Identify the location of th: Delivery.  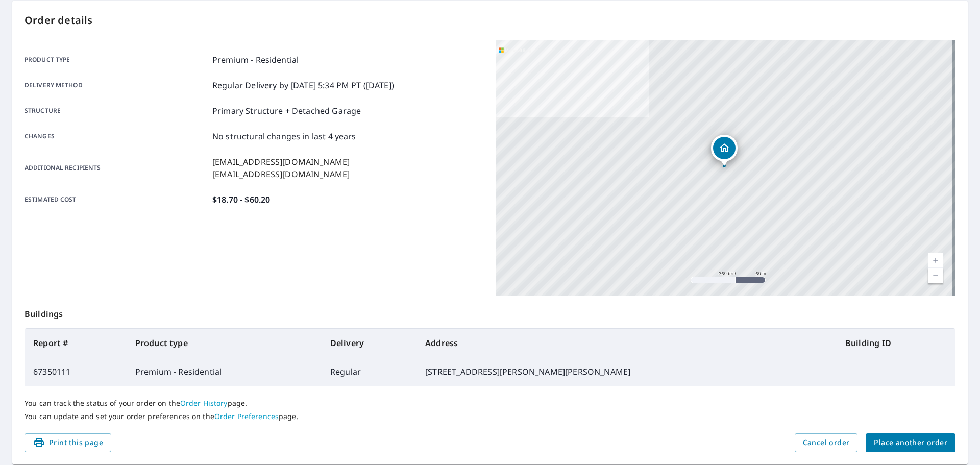
(370, 343).